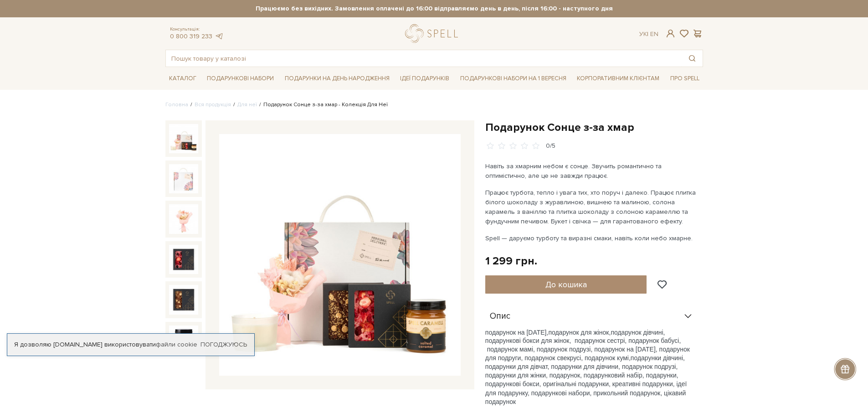 Image resolution: width=868 pixels, height=419 pixels. What do you see at coordinates (550, 146) in the screenshot?
I see `div: 0/5` at bounding box center [550, 146].